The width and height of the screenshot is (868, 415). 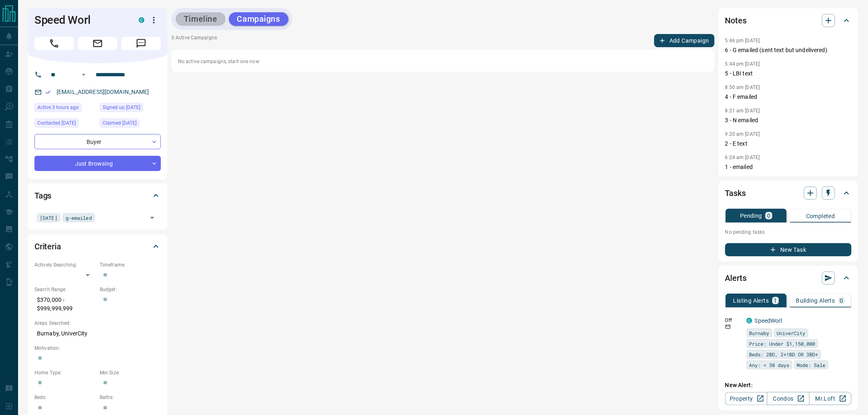 I want to click on p: No active campaigns, start one now, so click(x=443, y=62).